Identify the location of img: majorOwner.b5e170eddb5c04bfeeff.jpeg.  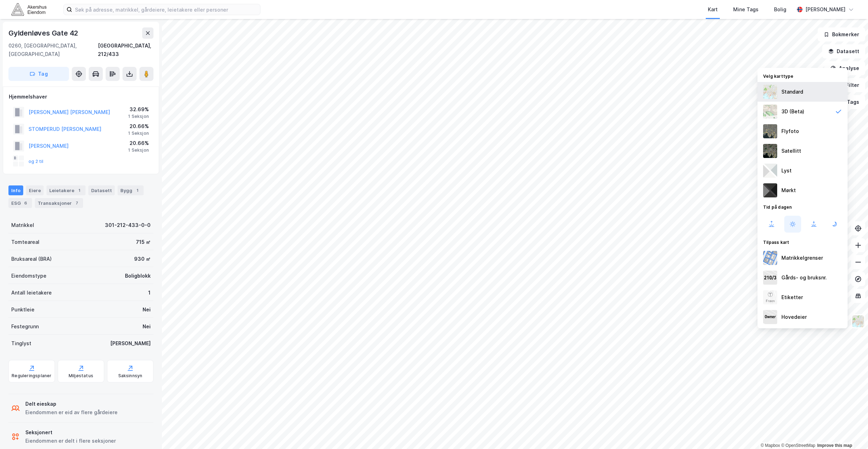
(770, 317).